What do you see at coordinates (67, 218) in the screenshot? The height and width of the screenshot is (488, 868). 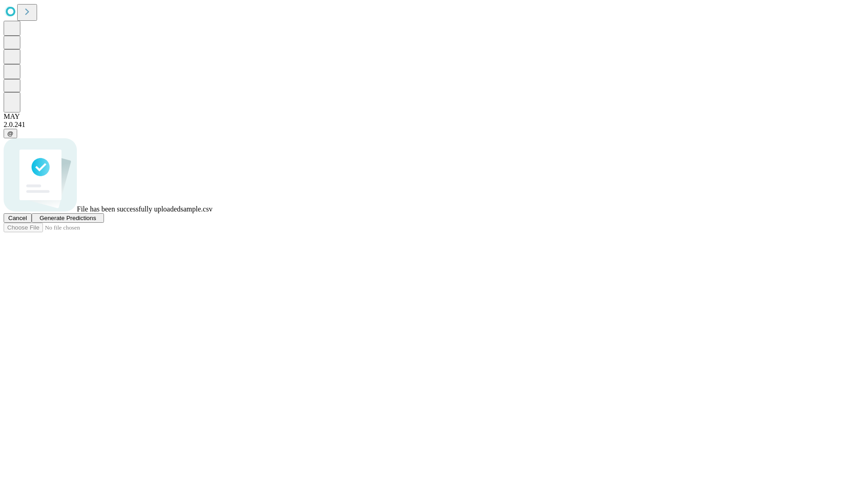 I see `span: Generate Predictions` at bounding box center [67, 218].